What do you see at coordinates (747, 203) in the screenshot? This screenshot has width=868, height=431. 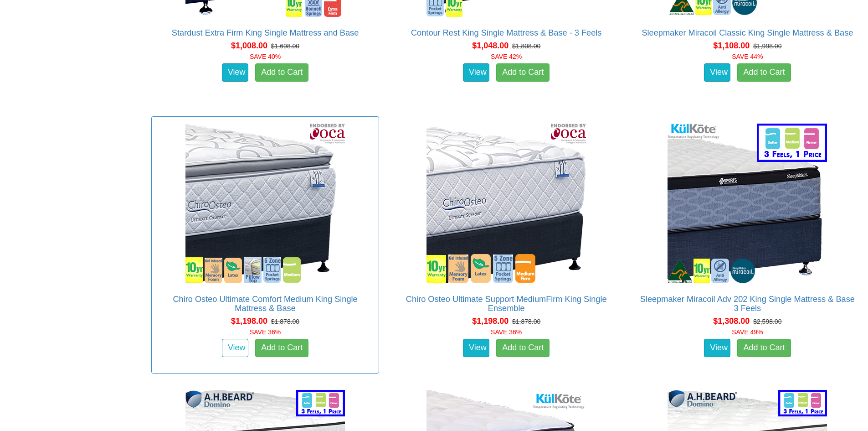 I see `img: Sleepmaker Miracoil Adv 202 King Single Mattress & Base 3 Feels` at bounding box center [747, 203].